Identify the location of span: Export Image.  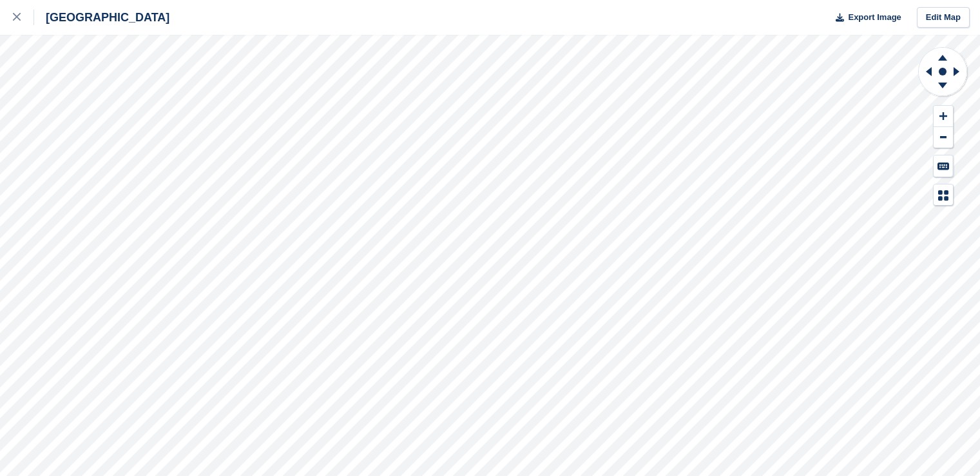
(874, 18).